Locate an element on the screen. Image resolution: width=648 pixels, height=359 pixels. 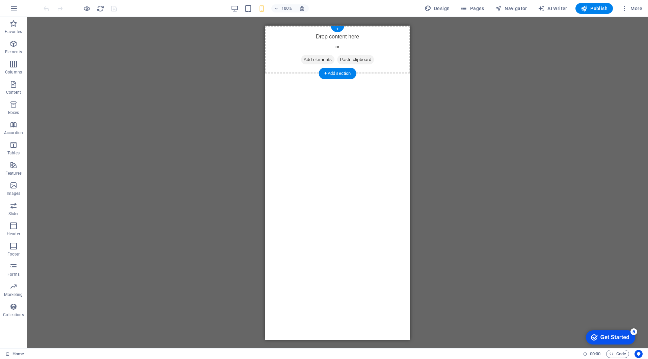
button: 100% is located at coordinates (283, 8).